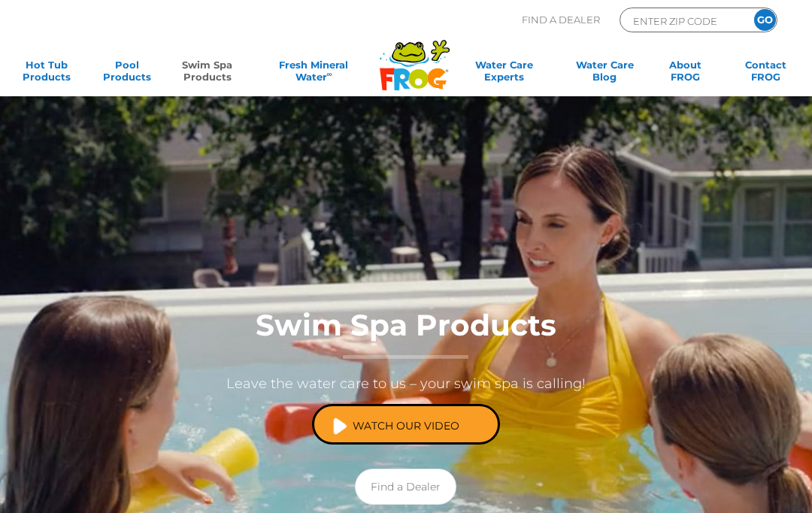 This screenshot has height=513, width=812. What do you see at coordinates (46, 74) in the screenshot?
I see `a: Hot TubProducts` at bounding box center [46, 74].